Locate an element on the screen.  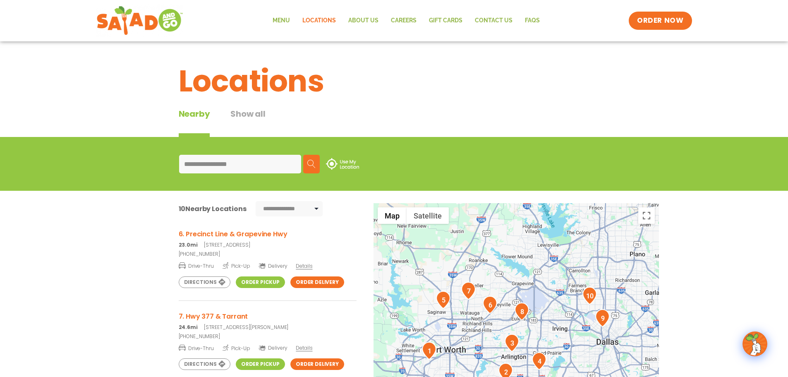
h3: 7. Hwy 377 & Tarrant is located at coordinates (268, 316).